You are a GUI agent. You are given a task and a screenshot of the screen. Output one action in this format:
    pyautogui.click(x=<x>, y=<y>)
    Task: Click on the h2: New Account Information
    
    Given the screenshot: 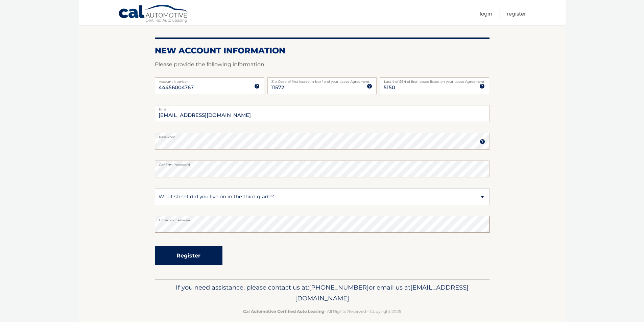 What is the action you would take?
    pyautogui.click(x=322, y=51)
    